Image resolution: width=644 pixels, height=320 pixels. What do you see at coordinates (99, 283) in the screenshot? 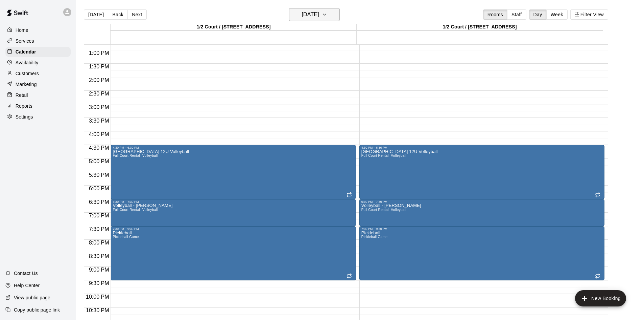
I see `span: 9:30 PM` at bounding box center [99, 283].